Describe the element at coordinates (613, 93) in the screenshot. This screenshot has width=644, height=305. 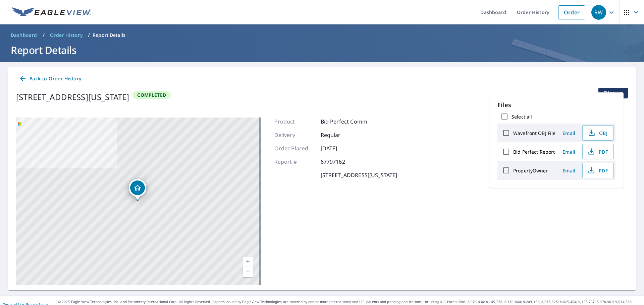
I see `button: filesDropdownBtn-67797162` at that location.